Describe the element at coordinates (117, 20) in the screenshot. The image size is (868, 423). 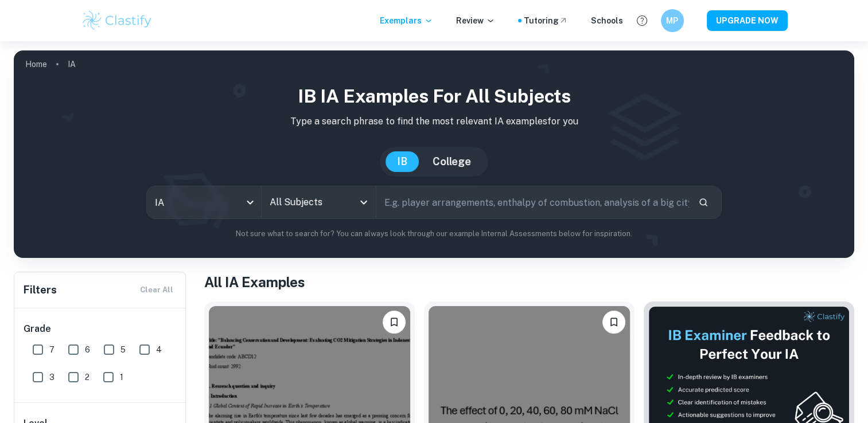
I see `a: Clastify logo` at that location.